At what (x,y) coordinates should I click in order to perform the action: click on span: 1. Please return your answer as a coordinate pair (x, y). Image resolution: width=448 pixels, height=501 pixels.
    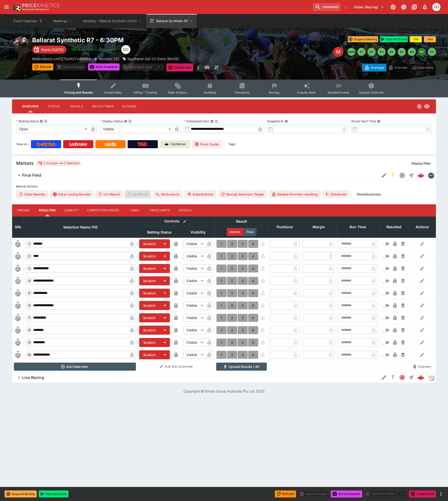
    Looking at the image, I should click on (29, 244).